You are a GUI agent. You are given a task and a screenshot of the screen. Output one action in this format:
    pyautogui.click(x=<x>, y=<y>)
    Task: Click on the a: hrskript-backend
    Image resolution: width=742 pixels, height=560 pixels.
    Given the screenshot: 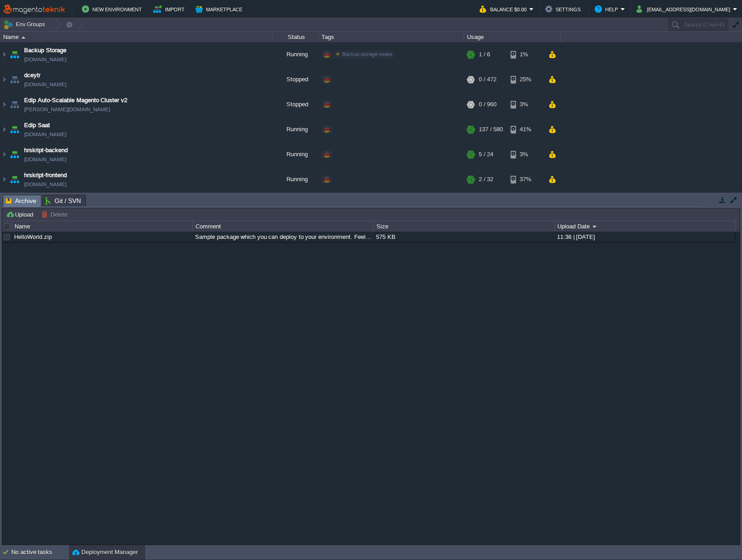 What is the action you would take?
    pyautogui.click(x=46, y=150)
    